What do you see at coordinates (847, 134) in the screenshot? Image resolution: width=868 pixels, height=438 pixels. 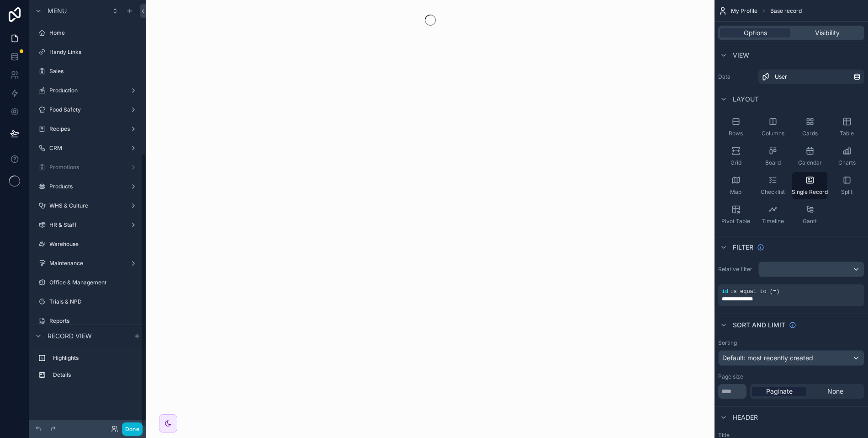 I see `span: Table` at bounding box center [847, 134].